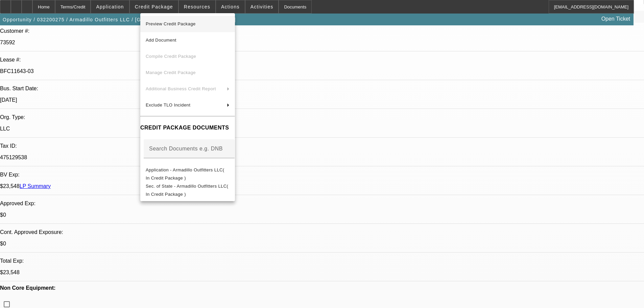  Describe the element at coordinates (187, 190) in the screenshot. I see `span: Sec. of State - Armadillo Outfitters LLC( In Credit Package )` at that location.